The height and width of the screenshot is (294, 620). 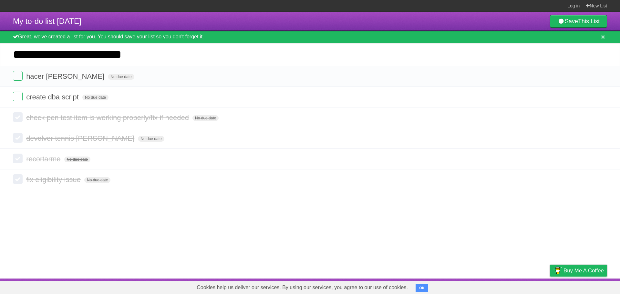 I want to click on a: Privacy, so click(x=550, y=287).